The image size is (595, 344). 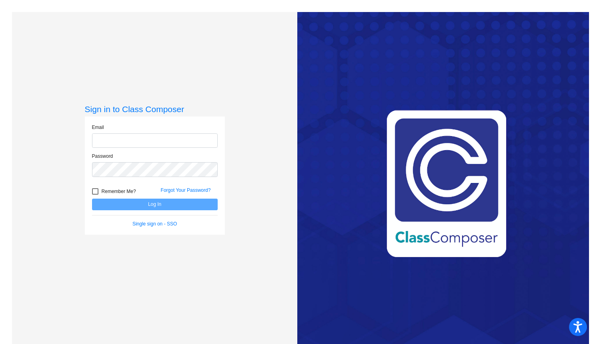 What do you see at coordinates (155, 204) in the screenshot?
I see `button: Log In` at bounding box center [155, 204].